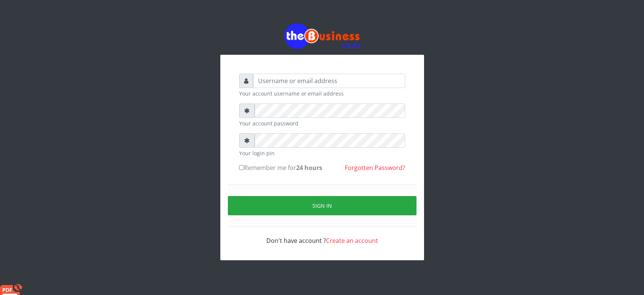 This screenshot has width=644, height=295. I want to click on b: 24 hours, so click(309, 167).